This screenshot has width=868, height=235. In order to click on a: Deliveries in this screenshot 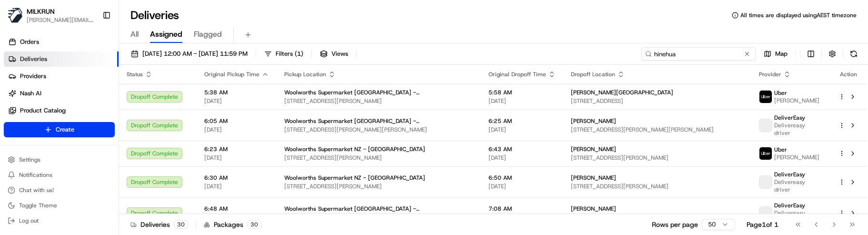, I will do `click(61, 59)`.